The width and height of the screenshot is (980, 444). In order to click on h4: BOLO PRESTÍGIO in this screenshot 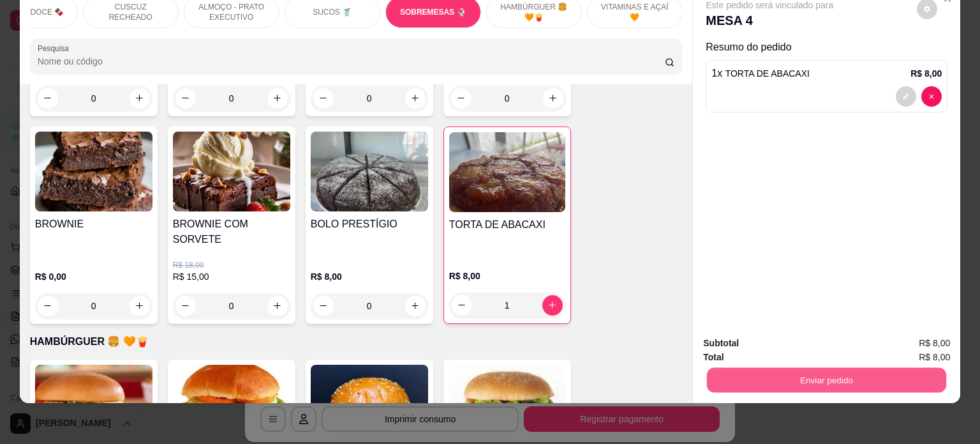, I will do `click(370, 224)`.